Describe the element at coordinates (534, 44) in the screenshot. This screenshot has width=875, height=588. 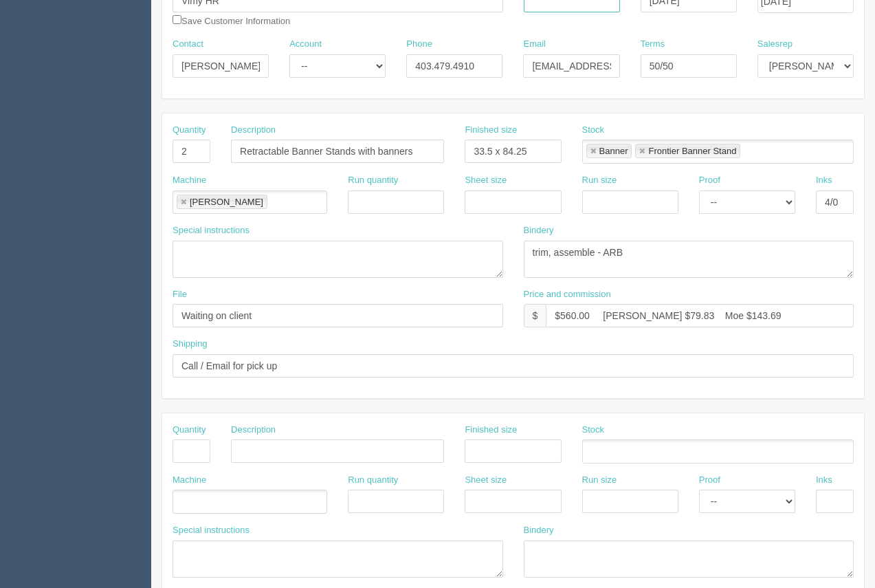
I see `label: Email` at that location.